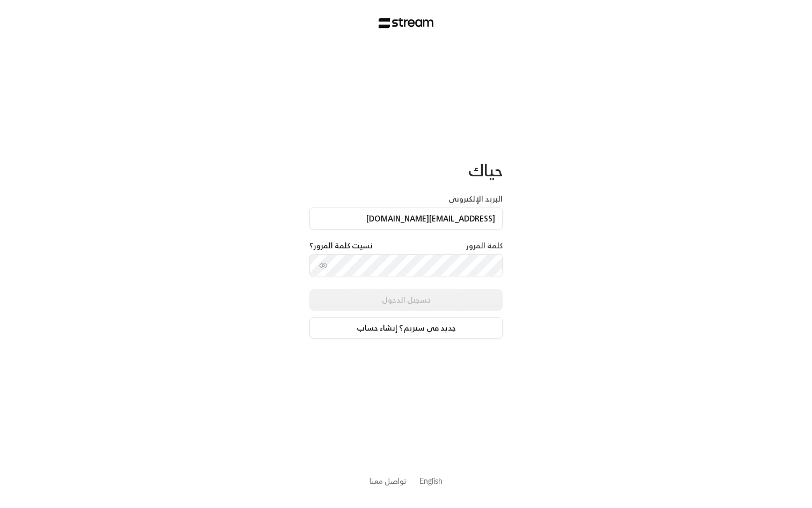 The width and height of the screenshot is (812, 508). Describe the element at coordinates (485, 170) in the screenshot. I see `span: حياك` at that location.